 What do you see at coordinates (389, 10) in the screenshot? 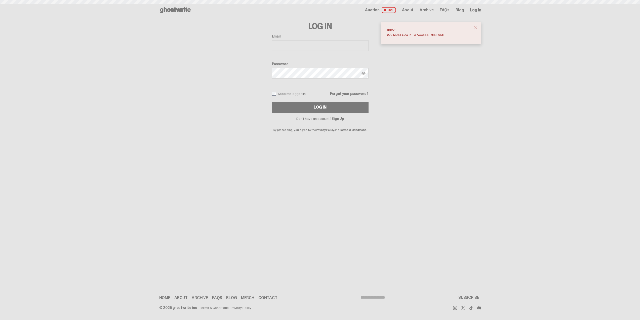
I see `span: LIVE` at bounding box center [389, 10].